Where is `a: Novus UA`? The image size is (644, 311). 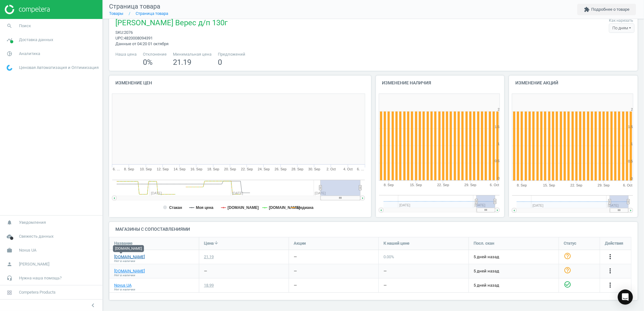
a: Novus UA is located at coordinates (123, 285).